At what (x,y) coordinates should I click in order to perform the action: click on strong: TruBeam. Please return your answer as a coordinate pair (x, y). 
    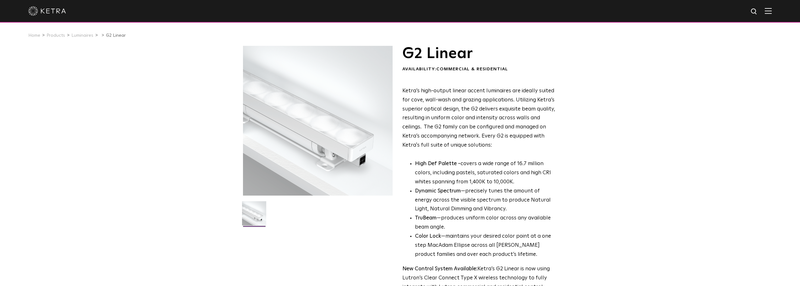
    Looking at the image, I should click on (425, 218).